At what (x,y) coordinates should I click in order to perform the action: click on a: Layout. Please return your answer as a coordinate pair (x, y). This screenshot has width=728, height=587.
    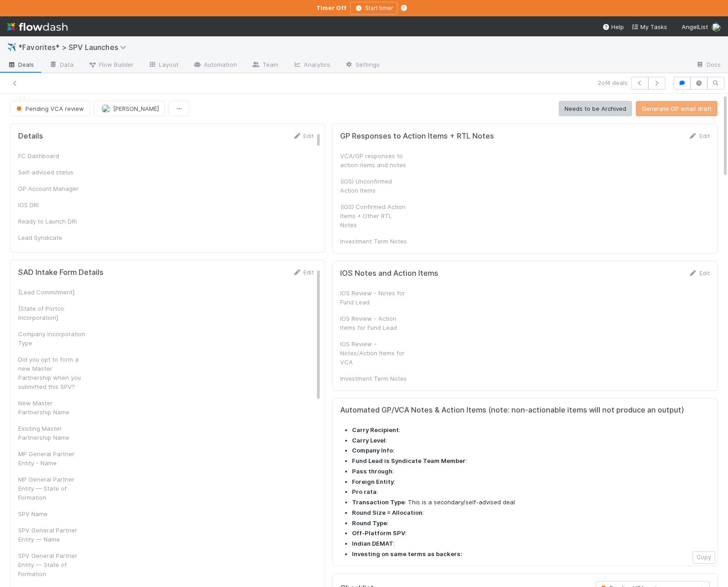
    Looking at the image, I should click on (163, 65).